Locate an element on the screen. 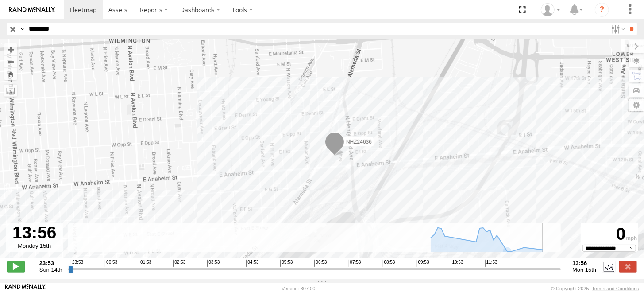 Image resolution: width=644 pixels, height=293 pixels. span: 06:53 is located at coordinates (321, 263).